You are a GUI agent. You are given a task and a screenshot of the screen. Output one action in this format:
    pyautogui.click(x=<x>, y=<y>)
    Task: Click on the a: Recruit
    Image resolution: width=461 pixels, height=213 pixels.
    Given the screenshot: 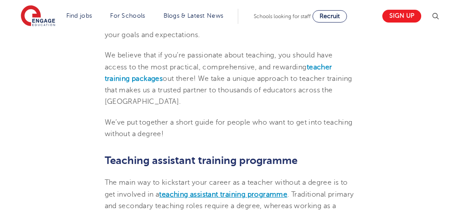 What is the action you would take?
    pyautogui.click(x=330, y=16)
    